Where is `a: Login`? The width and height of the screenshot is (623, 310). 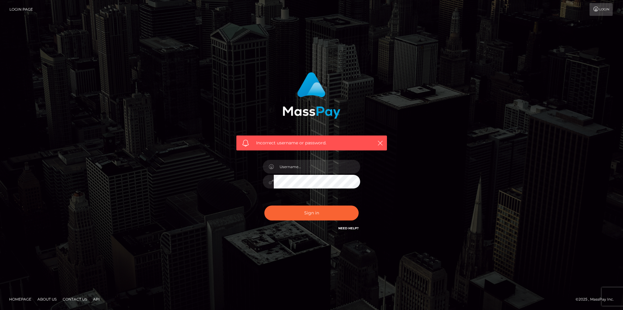
a: Login is located at coordinates (601, 9).